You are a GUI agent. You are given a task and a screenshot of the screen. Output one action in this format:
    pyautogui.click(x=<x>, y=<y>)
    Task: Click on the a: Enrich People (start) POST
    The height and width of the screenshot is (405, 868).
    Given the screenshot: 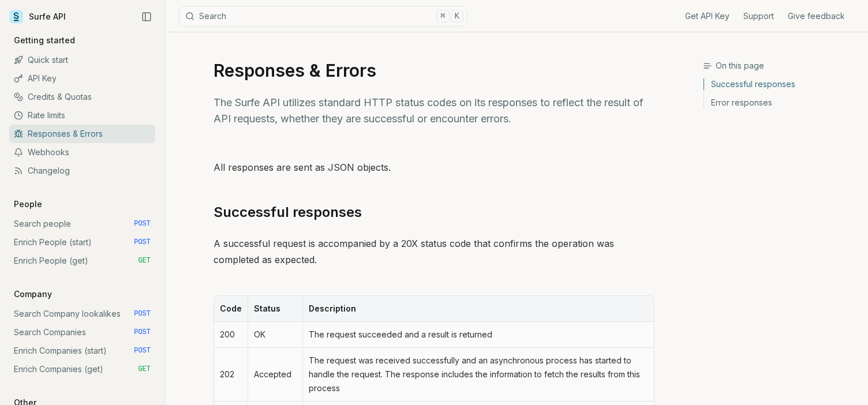 What is the action you would take?
    pyautogui.click(x=82, y=243)
    